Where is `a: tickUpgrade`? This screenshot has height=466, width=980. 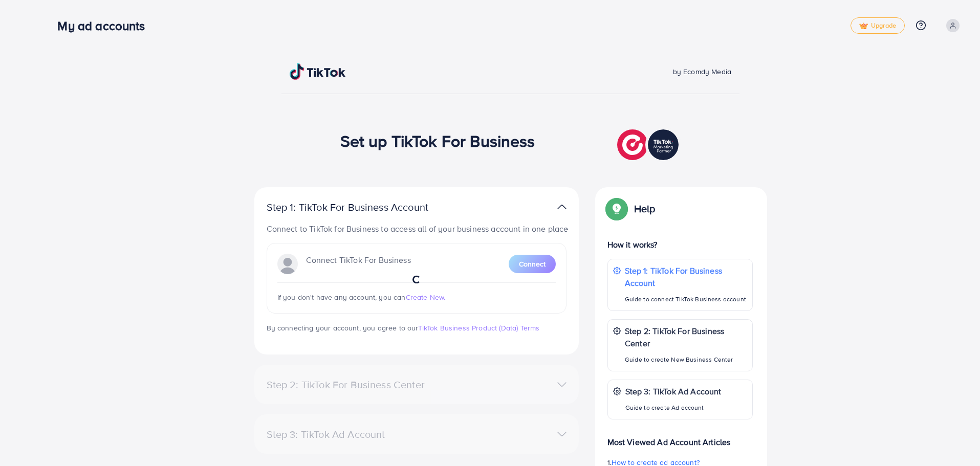
a: tickUpgrade is located at coordinates (877, 25).